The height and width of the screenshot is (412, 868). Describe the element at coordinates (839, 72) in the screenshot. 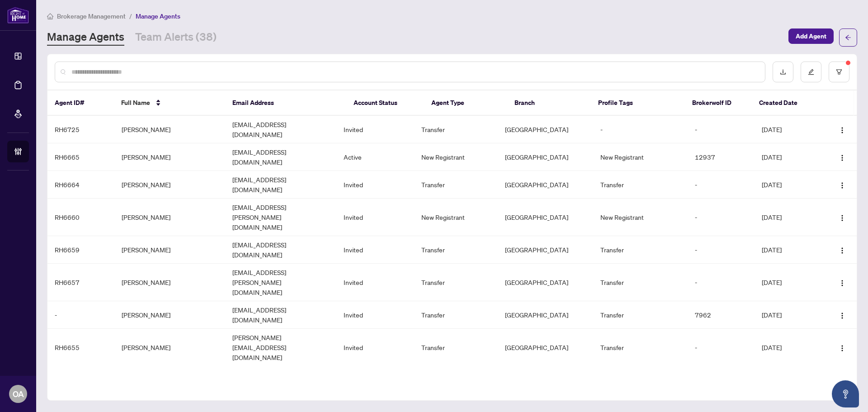

I see `span: filter` at that location.